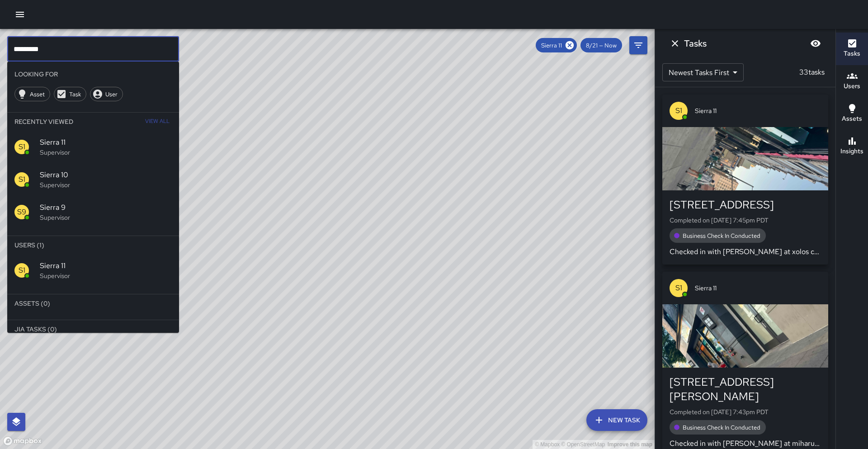 The image size is (868, 449). Describe the element at coordinates (675, 44) in the screenshot. I see `button: Dismiss` at that location.